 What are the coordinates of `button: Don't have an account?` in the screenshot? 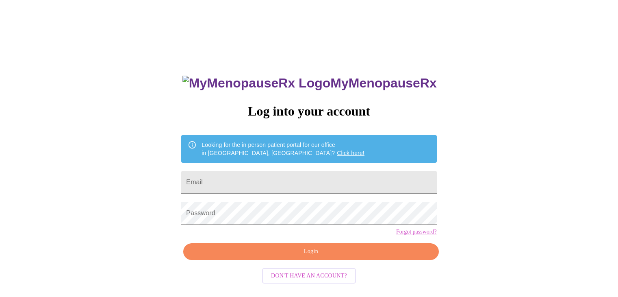 It's located at (309, 276).